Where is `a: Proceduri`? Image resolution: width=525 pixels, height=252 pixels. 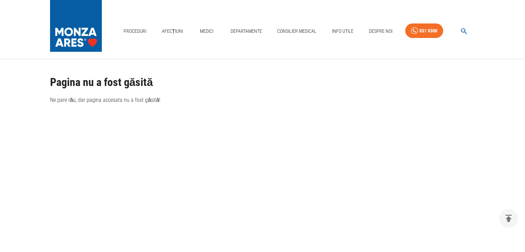 a: Proceduri is located at coordinates (135, 31).